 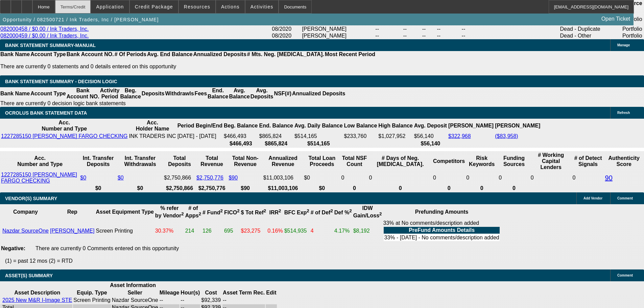 I want to click on span: Activities, so click(x=262, y=7).